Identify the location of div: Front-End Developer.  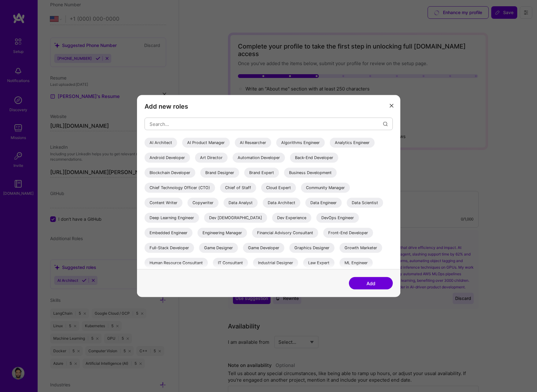
(348, 233).